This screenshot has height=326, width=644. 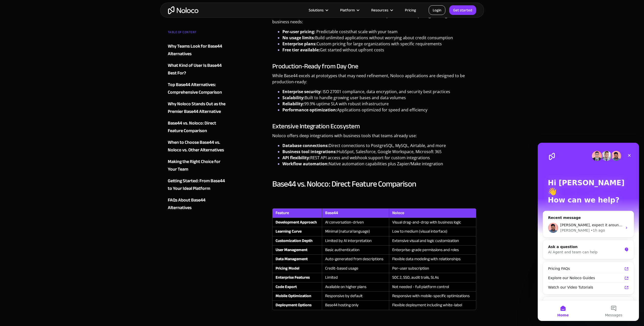 I want to click on a: Predictable costs, so click(x=333, y=31).